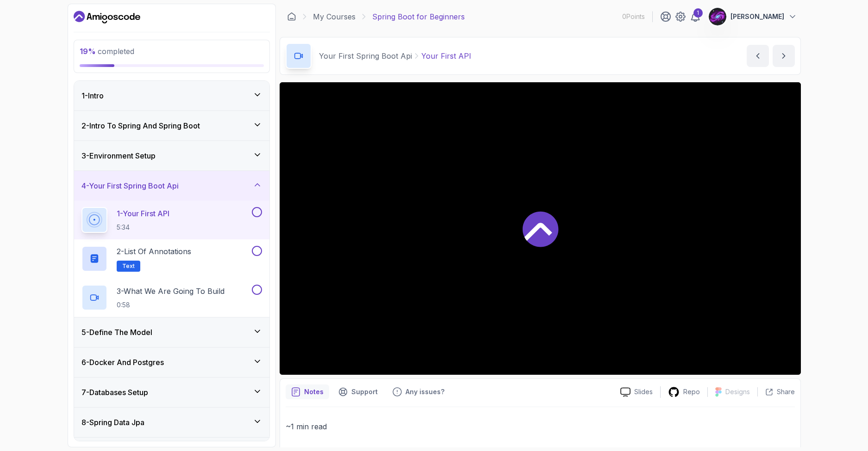  What do you see at coordinates (637, 392) in the screenshot?
I see `a: Slides` at bounding box center [637, 392].